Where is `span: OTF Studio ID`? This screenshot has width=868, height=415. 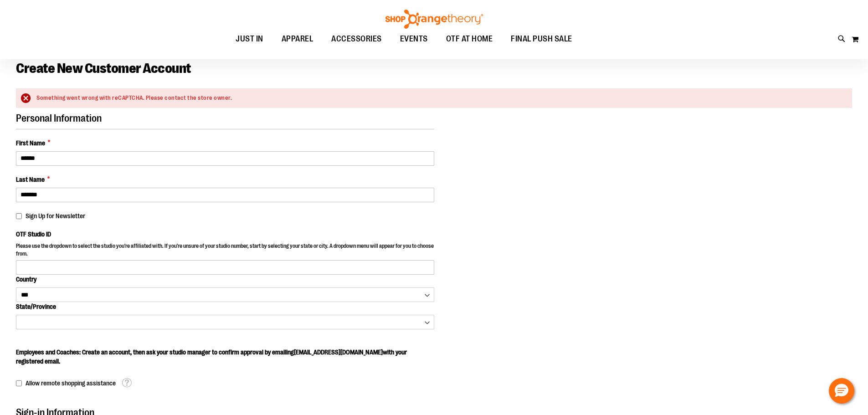
span: OTF Studio ID is located at coordinates (34, 234).